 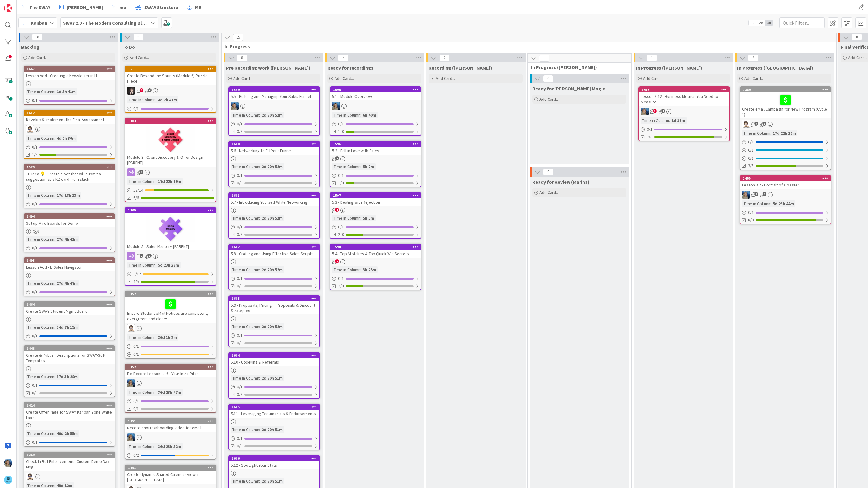 I want to click on span: 3/5, so click(x=751, y=166).